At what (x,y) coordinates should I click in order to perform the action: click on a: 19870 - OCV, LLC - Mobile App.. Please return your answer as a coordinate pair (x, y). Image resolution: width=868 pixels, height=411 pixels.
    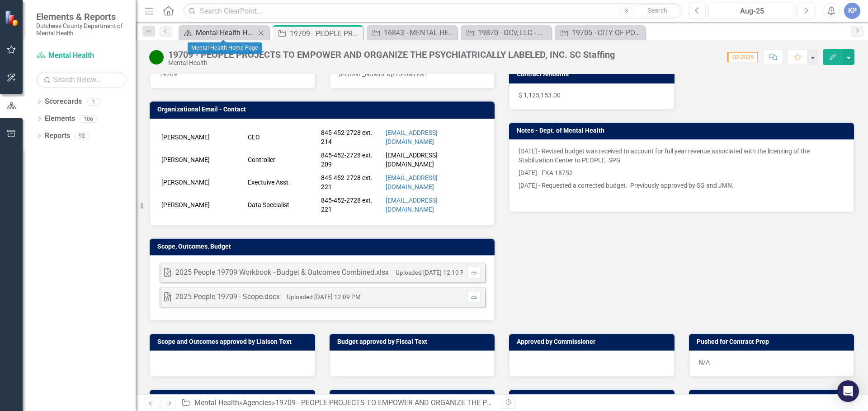
    Looking at the image, I should click on (506, 33).